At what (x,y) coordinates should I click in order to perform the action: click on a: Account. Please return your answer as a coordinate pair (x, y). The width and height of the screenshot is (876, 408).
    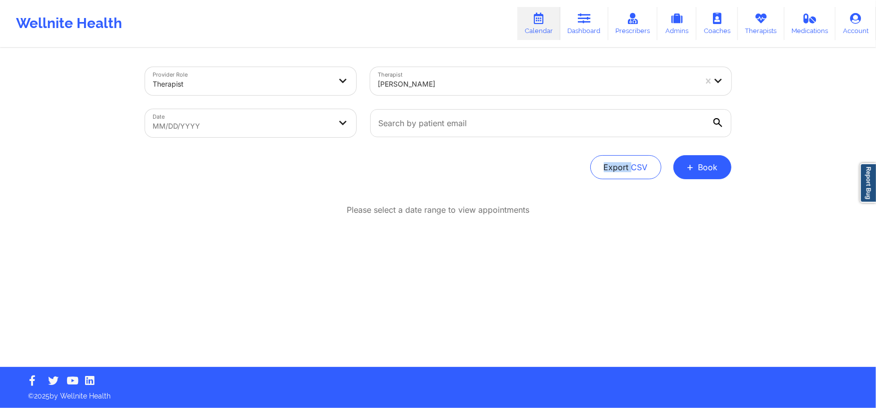
    Looking at the image, I should click on (856, 24).